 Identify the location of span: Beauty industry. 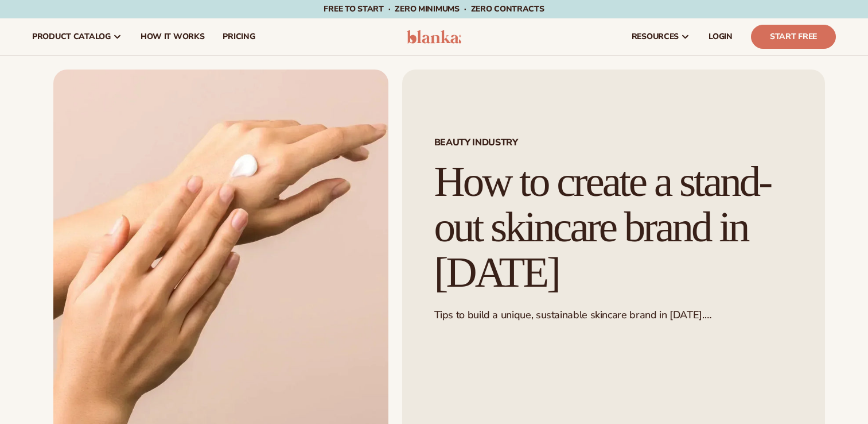
(613, 143).